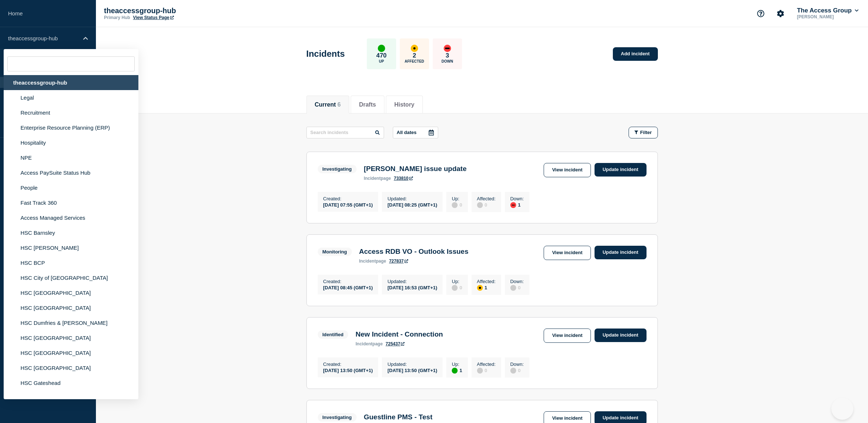 The width and height of the screenshot is (868, 423). What do you see at coordinates (382, 55) in the screenshot?
I see `p: 470` at bounding box center [382, 55].